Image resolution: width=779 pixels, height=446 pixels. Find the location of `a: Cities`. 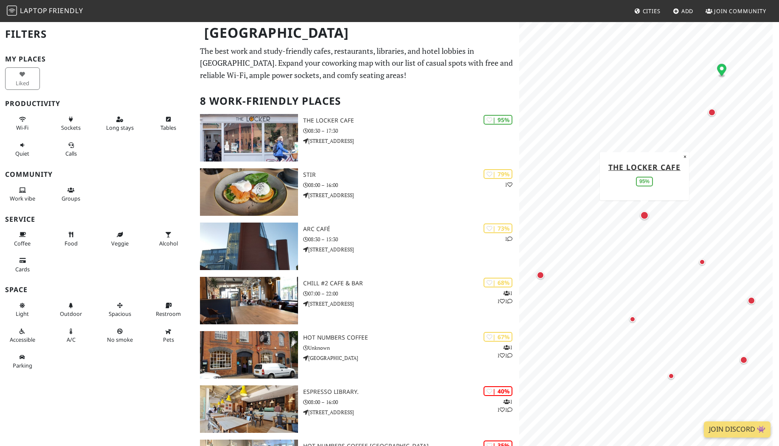

a: Cities is located at coordinates (647, 11).